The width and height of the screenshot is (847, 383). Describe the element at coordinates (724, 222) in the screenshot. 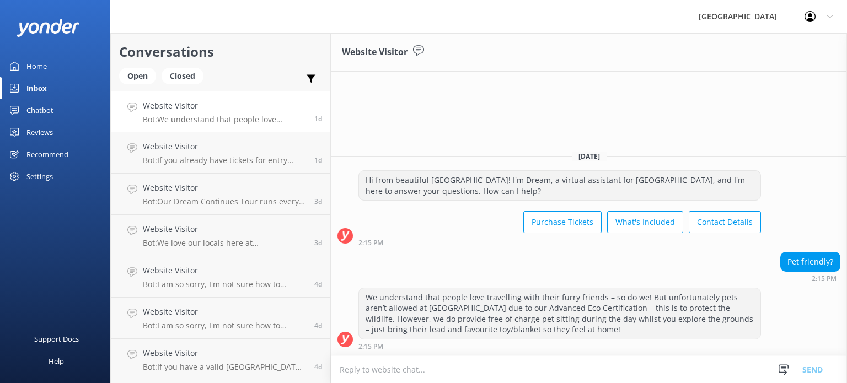

I see `button: Contact Details` at that location.